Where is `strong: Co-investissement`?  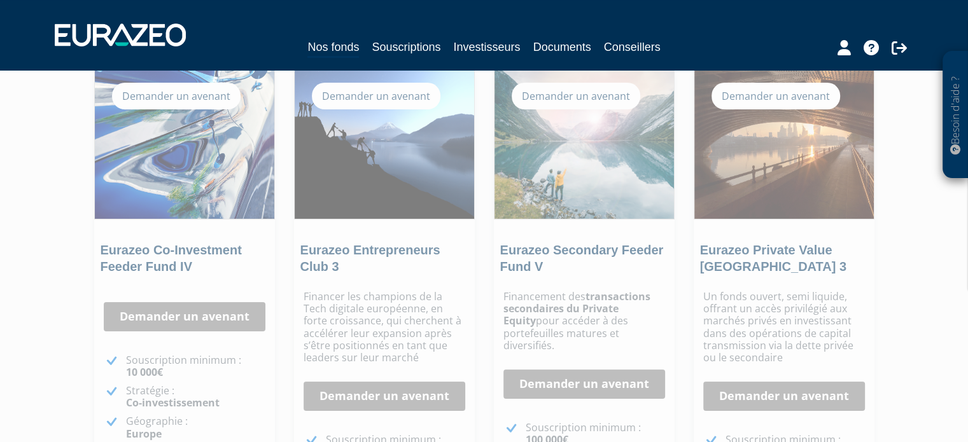
strong: Co-investissement is located at coordinates (172, 403).